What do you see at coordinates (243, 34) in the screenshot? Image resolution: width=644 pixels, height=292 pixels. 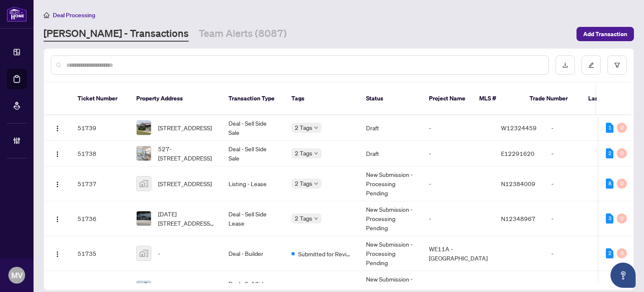 I see `a: Team Alerts (8087)` at bounding box center [243, 34].